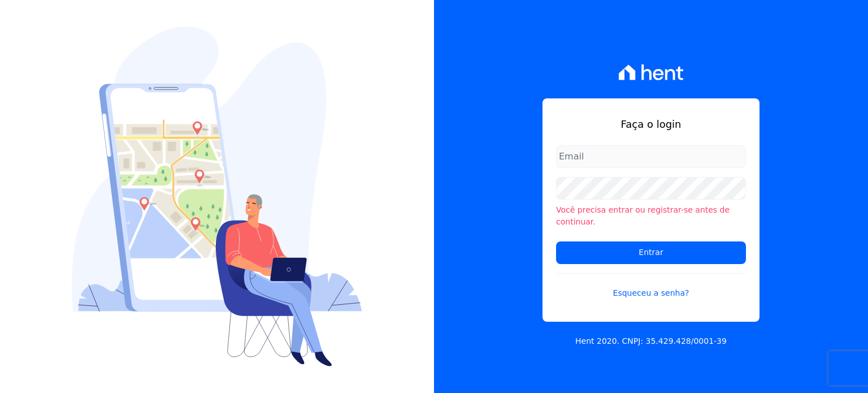 Image resolution: width=868 pixels, height=393 pixels. Describe the element at coordinates (651, 253) in the screenshot. I see `input: Entrar` at that location.